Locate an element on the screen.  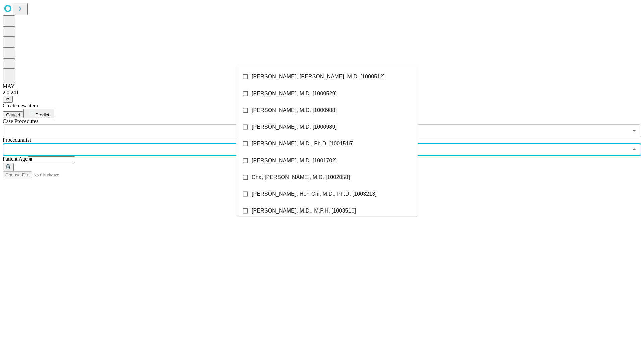
span: Patient Age is located at coordinates (15, 159).